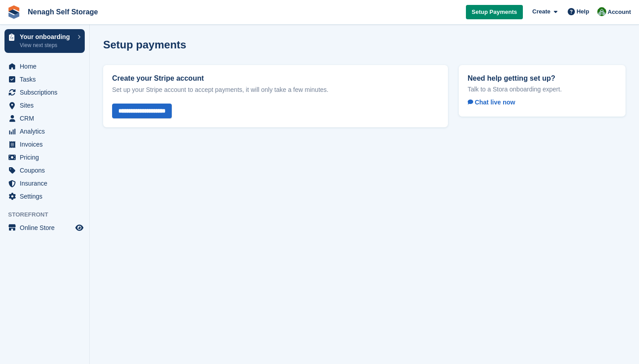 This screenshot has width=639, height=364. Describe the element at coordinates (144, 44) in the screenshot. I see `h1: Setup payments` at that location.